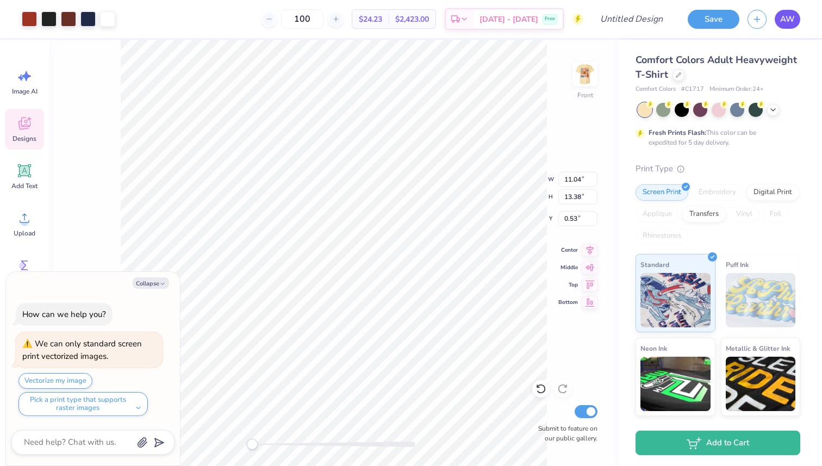 The height and width of the screenshot is (466, 822). What do you see at coordinates (64, 314) in the screenshot?
I see `div: How can we help you?` at bounding box center [64, 314].